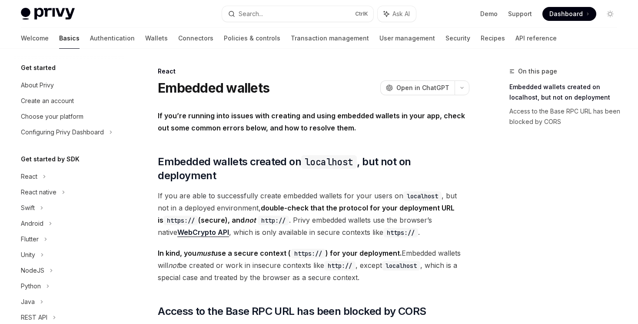 This screenshot has height=324, width=638. I want to click on div: Choose your platform, so click(52, 117).